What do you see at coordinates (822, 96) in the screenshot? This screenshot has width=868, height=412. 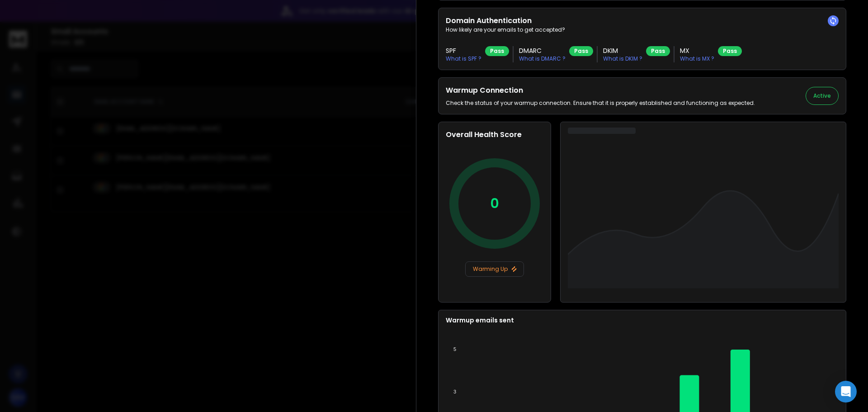 I see `button: Active` at bounding box center [822, 96].